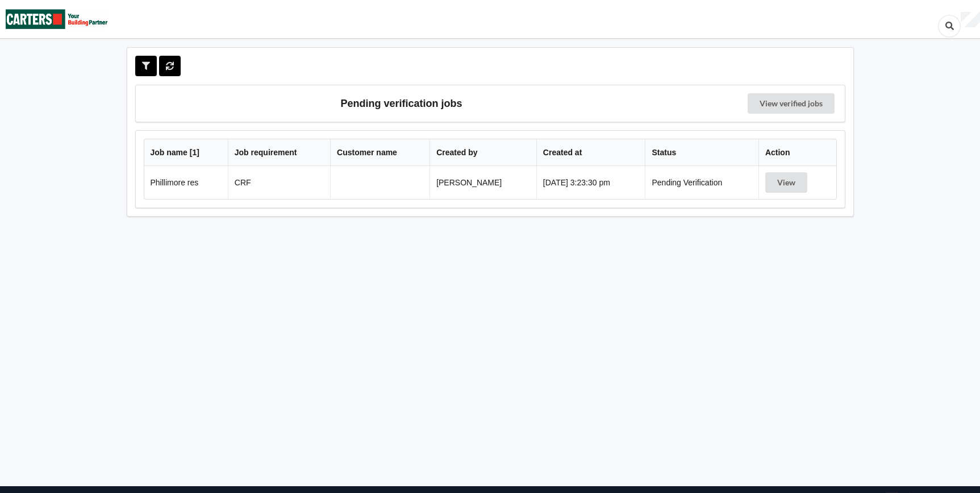 This screenshot has height=493, width=980. I want to click on img: Carters, so click(57, 19).